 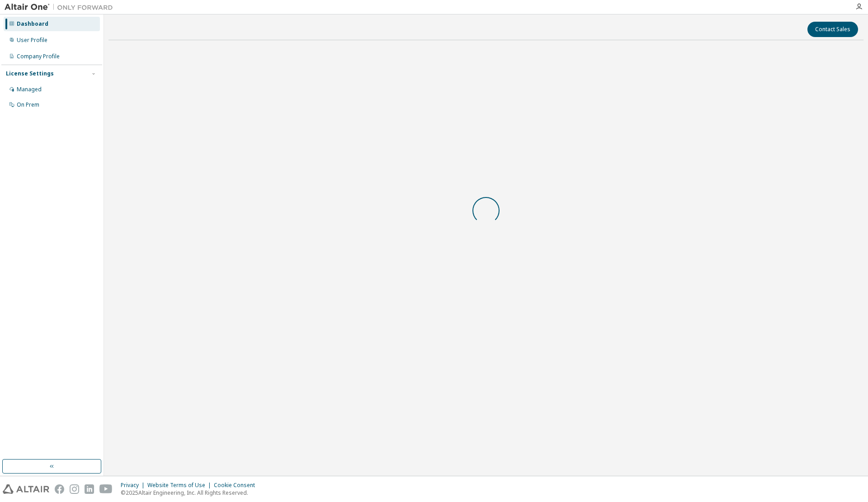 I want to click on img: youtube.svg, so click(x=106, y=489).